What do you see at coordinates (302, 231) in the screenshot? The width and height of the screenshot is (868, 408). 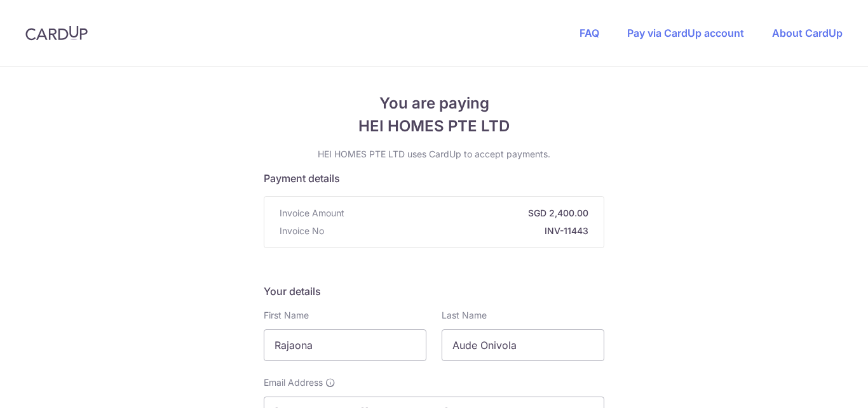 I see `span: Invoice No` at bounding box center [302, 231].